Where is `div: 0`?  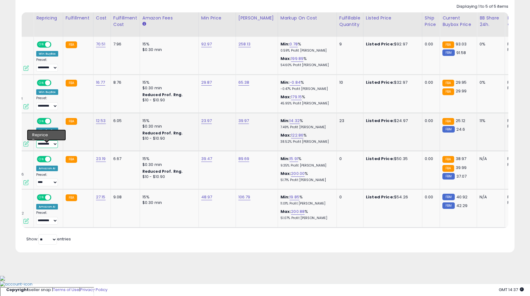
div: 0 is located at coordinates (349, 159).